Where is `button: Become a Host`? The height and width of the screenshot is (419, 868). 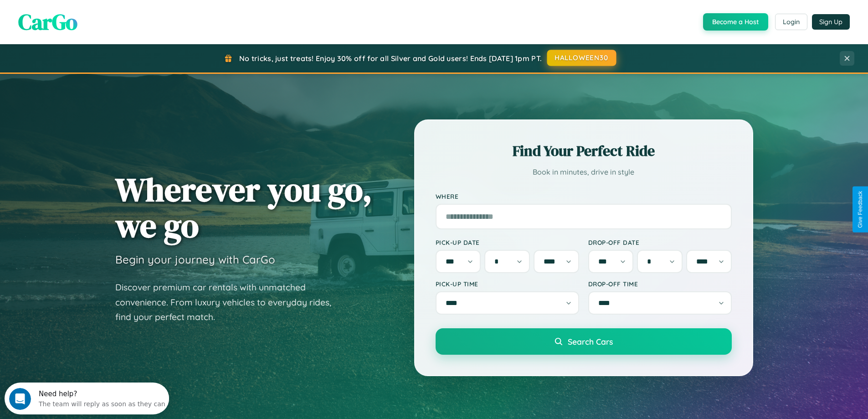 button: Become a Host is located at coordinates (736, 22).